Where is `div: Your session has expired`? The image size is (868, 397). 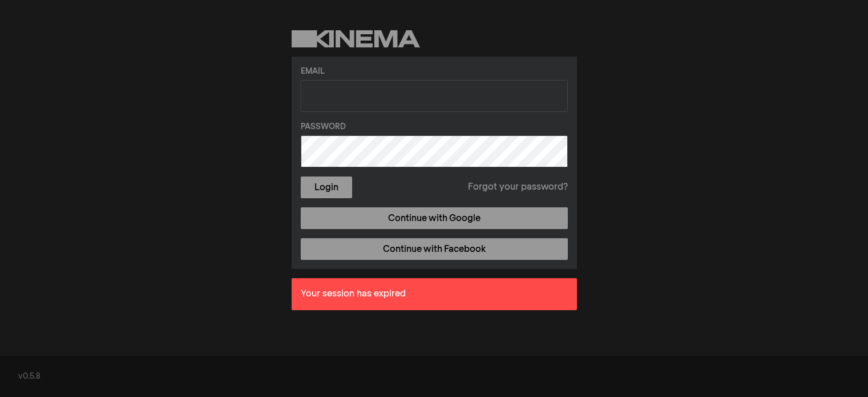 div: Your session has expired is located at coordinates (434, 294).